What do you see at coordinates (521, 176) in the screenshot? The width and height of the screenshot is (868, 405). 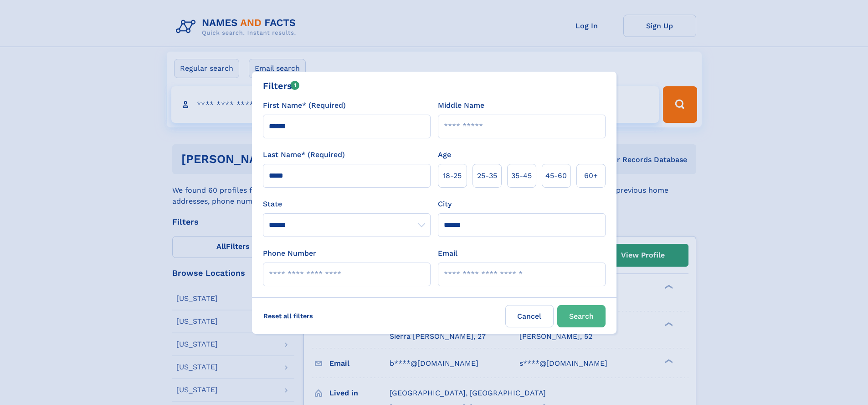 I see `span: 35‑45` at bounding box center [521, 176].